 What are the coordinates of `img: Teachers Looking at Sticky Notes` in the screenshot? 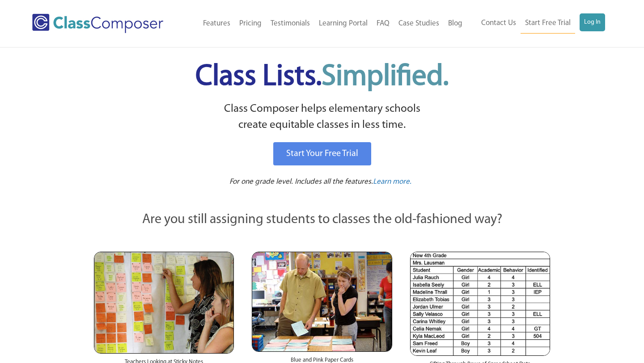 It's located at (164, 302).